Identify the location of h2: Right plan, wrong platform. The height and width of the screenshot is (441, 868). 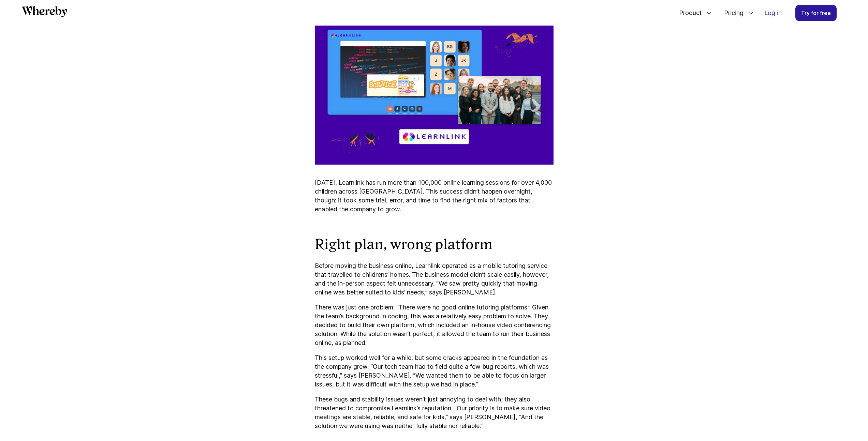
(434, 244).